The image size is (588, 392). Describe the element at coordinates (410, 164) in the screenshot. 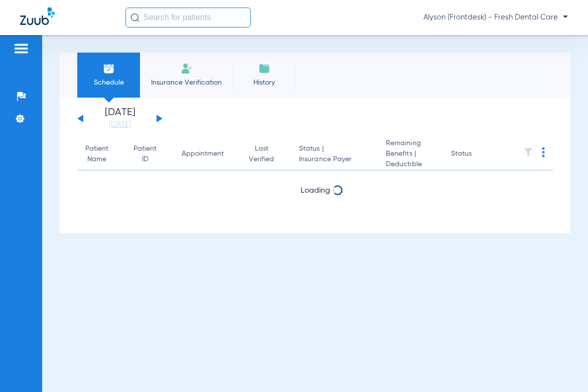

I see `span: Deductible` at that location.